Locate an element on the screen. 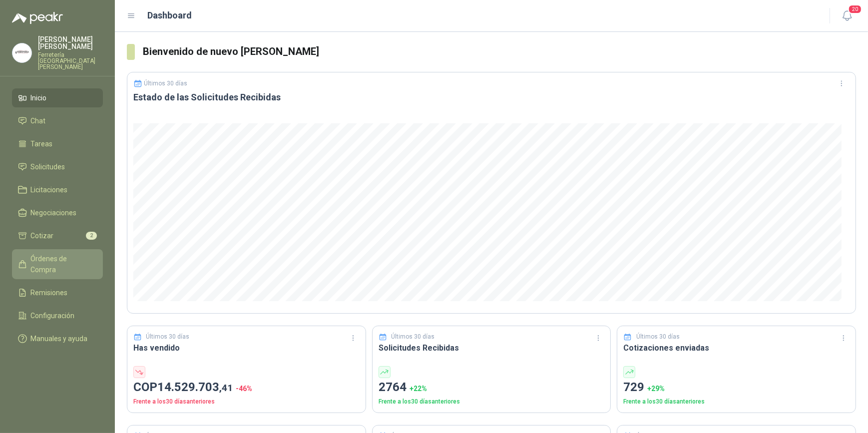 The image size is (868, 433). span: Chat is located at coordinates (39, 121).